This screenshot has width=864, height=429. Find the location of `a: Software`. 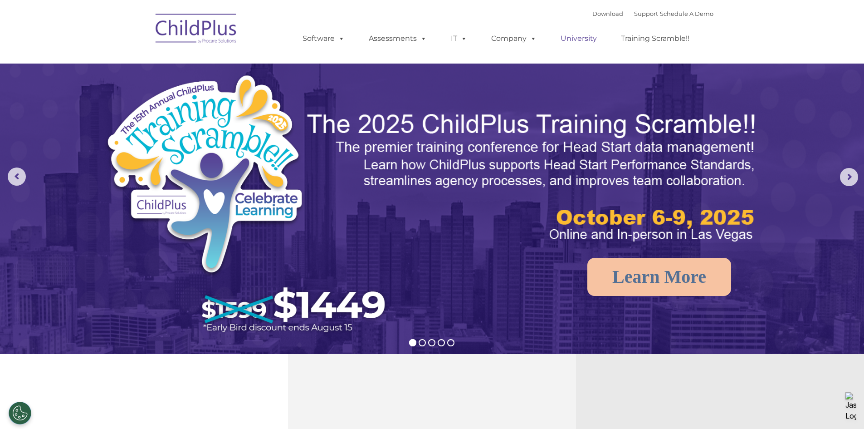

a: Software is located at coordinates (323, 39).